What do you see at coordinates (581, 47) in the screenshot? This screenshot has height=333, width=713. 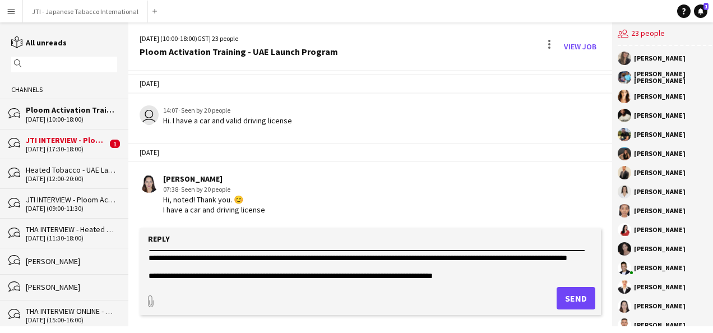 I see `a: View Job` at bounding box center [581, 47].